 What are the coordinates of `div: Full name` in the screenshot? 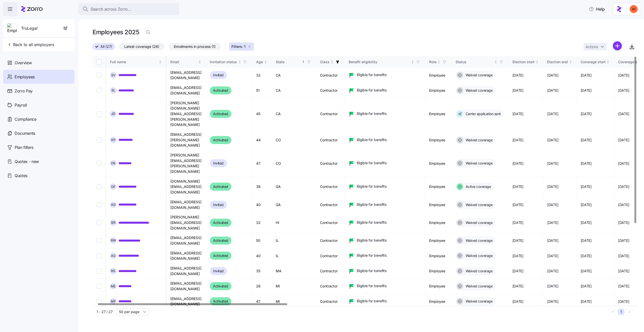 It's located at (134, 62).